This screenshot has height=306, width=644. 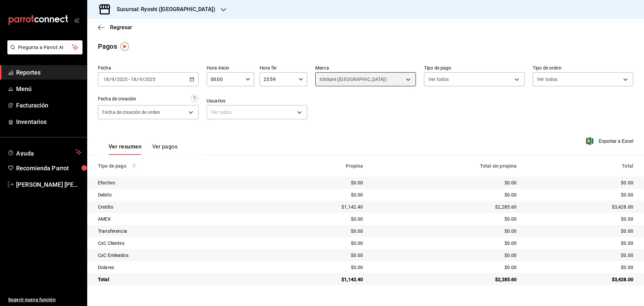 What do you see at coordinates (143, 149) in the screenshot?
I see `div: navigation tabs` at bounding box center [143, 149].